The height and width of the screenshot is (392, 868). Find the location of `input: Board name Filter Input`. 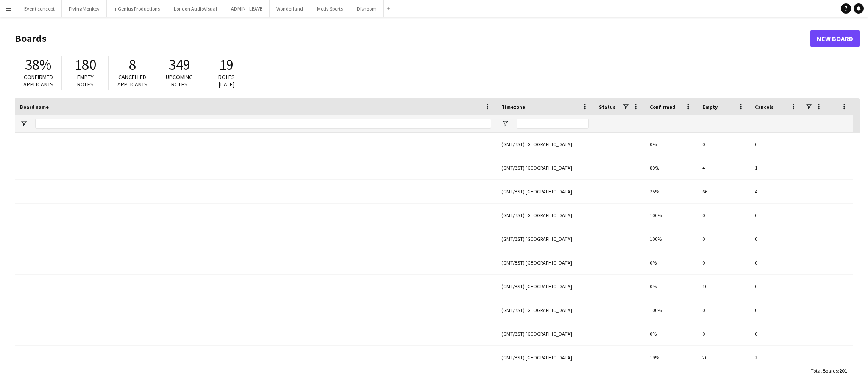

input: Board name Filter Input is located at coordinates (263, 124).